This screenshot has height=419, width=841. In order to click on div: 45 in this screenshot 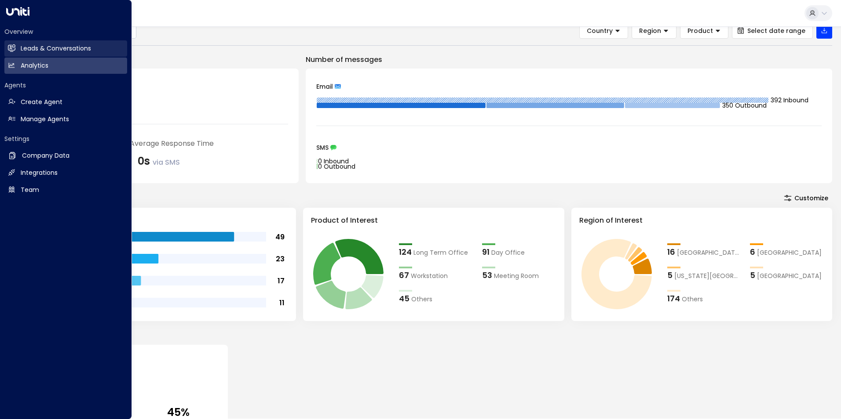, I will do `click(404, 299)`.